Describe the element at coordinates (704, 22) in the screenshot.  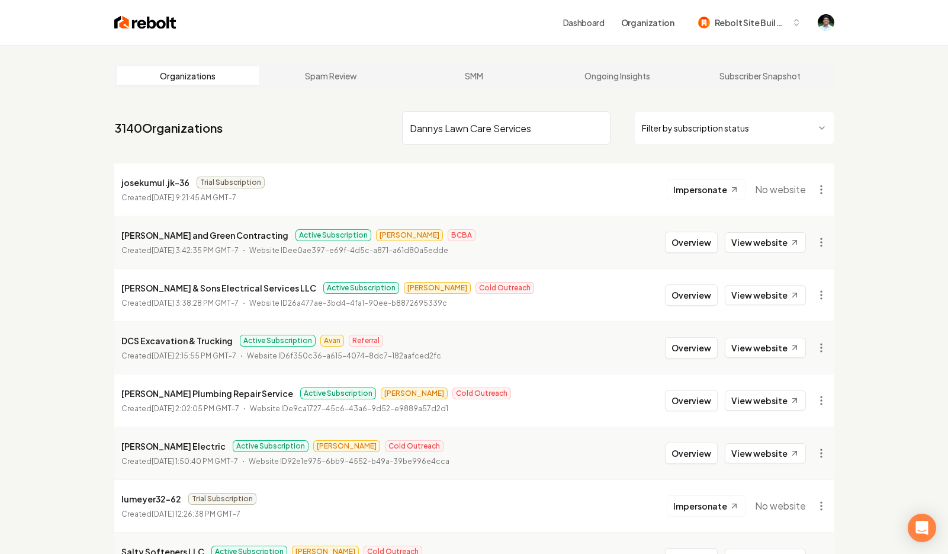
I see `img: Rebolt Site Builder` at that location.